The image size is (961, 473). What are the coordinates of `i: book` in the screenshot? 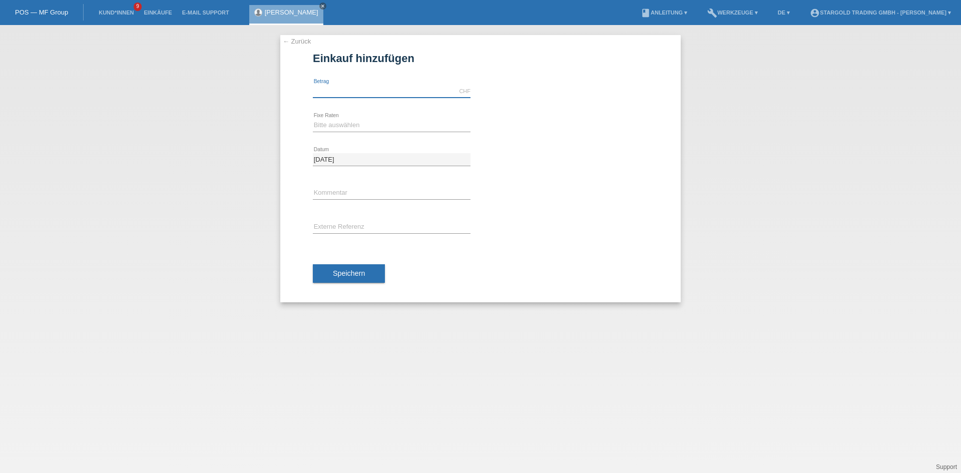 It's located at (646, 13).